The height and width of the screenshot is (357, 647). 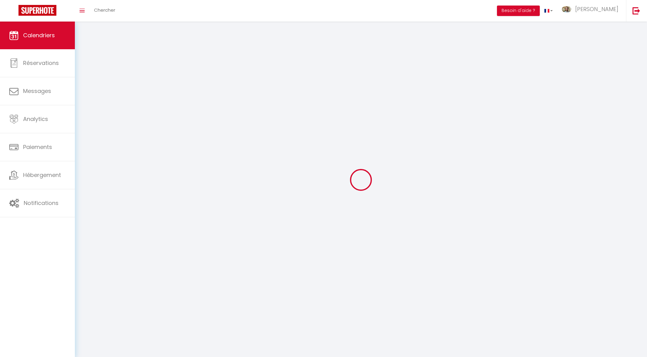 What do you see at coordinates (636, 10) in the screenshot?
I see `img: logout` at bounding box center [636, 10].